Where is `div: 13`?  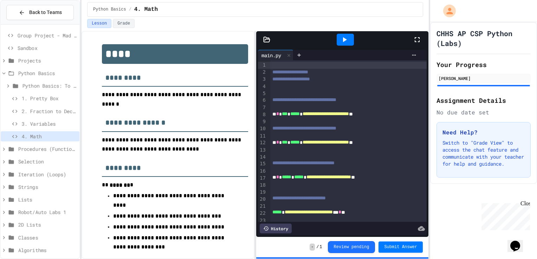
div: 13 is located at coordinates (262, 150).